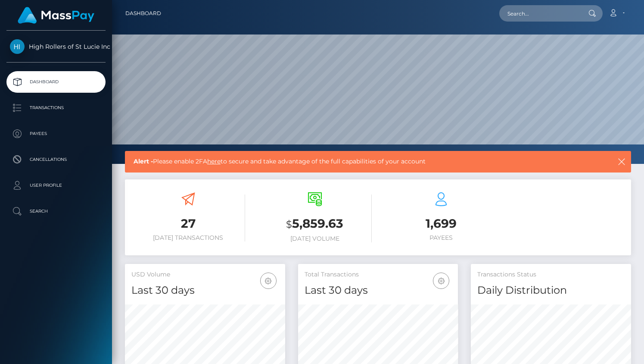 The height and width of the screenshot is (364, 644). What do you see at coordinates (56, 159) in the screenshot?
I see `p: Cancellations` at bounding box center [56, 159].